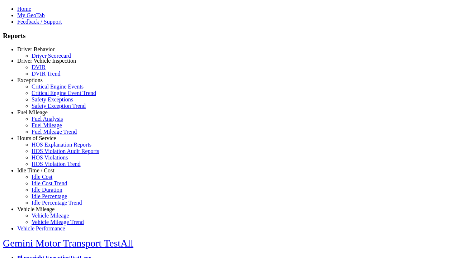 Image resolution: width=459 pixels, height=258 pixels. Describe the element at coordinates (36, 170) in the screenshot. I see `a: Idle Time / Cost` at that location.